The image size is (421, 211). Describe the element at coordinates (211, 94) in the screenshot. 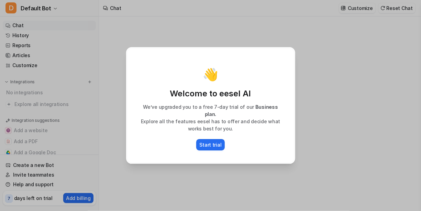

I see `p: Welcome to eesel AI` at that location.